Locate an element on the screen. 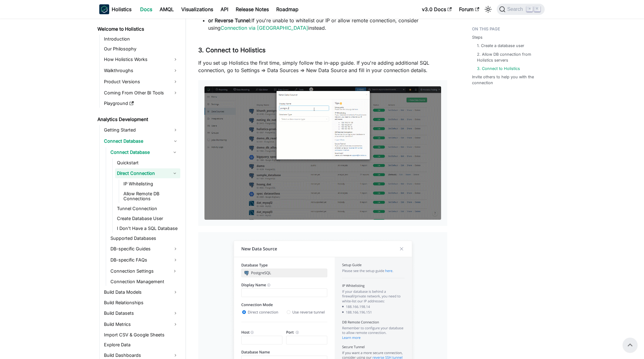 The image size is (644, 359). a: Build Metrics is located at coordinates (141, 324).